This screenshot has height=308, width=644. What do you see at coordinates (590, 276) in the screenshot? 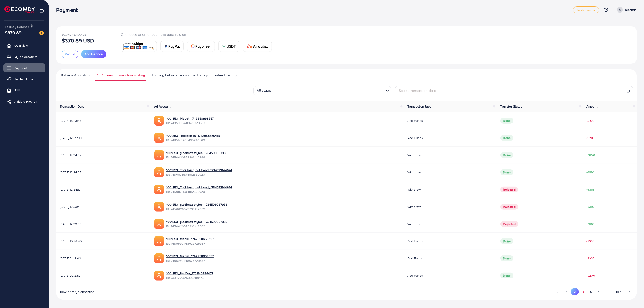
I see `span: -$200` at bounding box center [590, 276].